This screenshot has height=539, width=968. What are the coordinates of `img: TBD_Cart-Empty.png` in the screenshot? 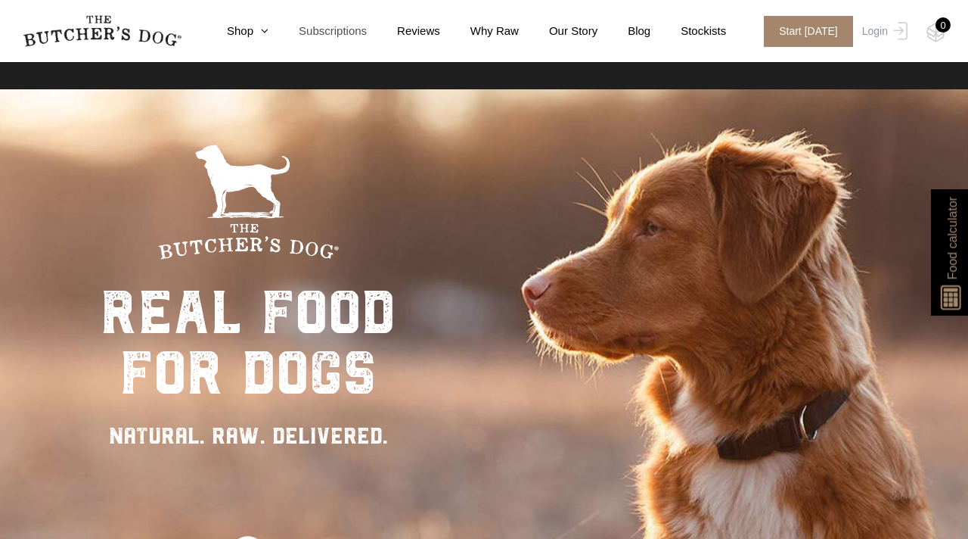 It's located at (936, 33).